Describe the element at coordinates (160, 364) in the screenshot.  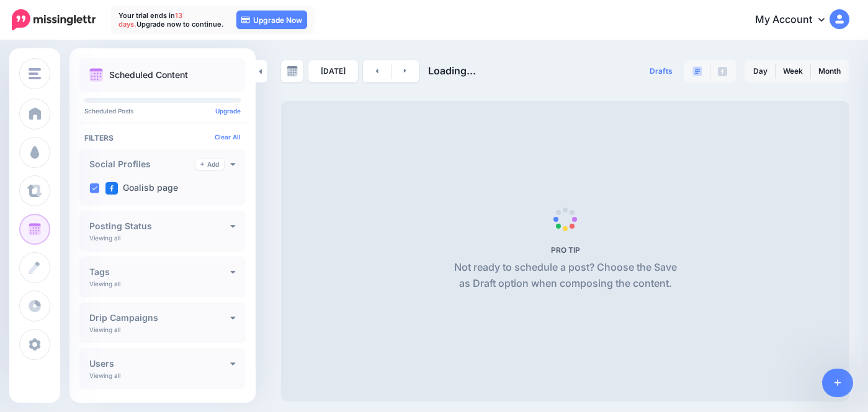
I see `h4: Users` at that location.